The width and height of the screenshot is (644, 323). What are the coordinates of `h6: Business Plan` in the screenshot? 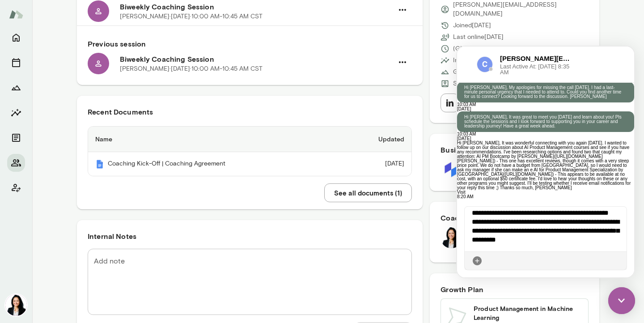 It's located at (515, 150).